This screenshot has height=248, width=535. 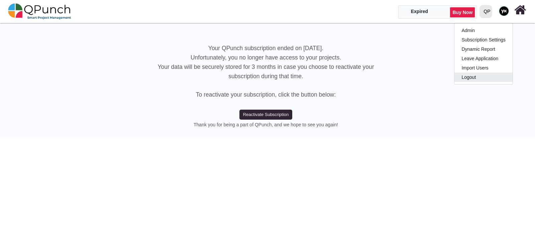 I want to click on h6: Thank you for being a part of QPunch, and we hope to see you again!, so click(x=266, y=125).